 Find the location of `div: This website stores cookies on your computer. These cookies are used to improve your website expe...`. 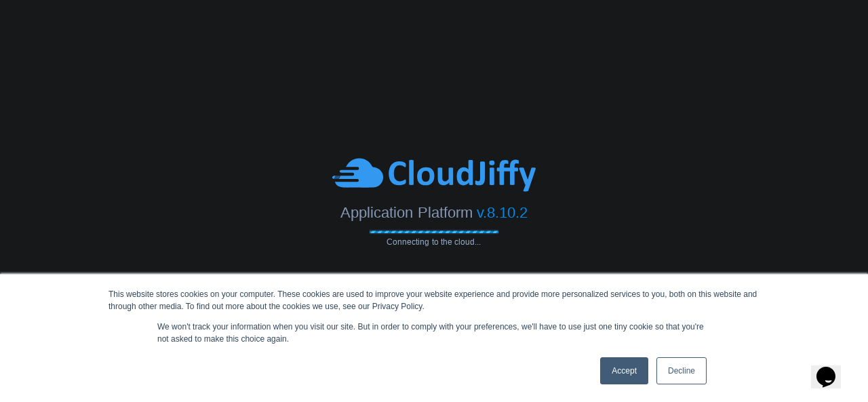

div: This website stores cookies on your computer. These cookies are used to improve your website expe... is located at coordinates (434, 301).